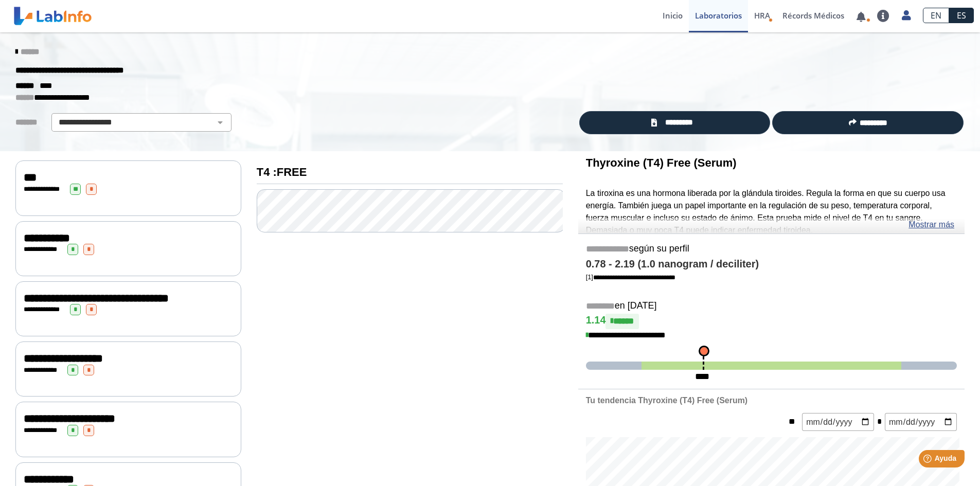 Image resolution: width=980 pixels, height=486 pixels. Describe the element at coordinates (661, 162) in the screenshot. I see `b: Thyroxine (T4) Free (Serum)` at that location.